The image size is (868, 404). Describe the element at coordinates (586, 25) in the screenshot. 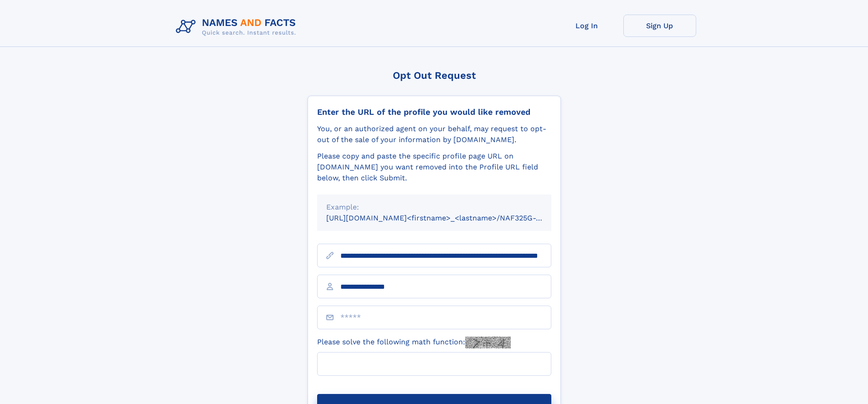

I see `a: Log In` at that location.